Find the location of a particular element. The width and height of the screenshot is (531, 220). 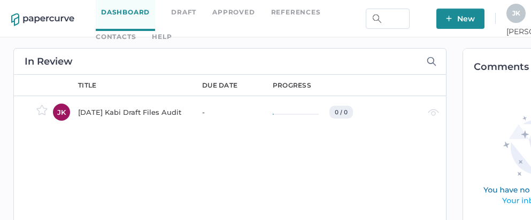

a: Contacts is located at coordinates (116, 37).